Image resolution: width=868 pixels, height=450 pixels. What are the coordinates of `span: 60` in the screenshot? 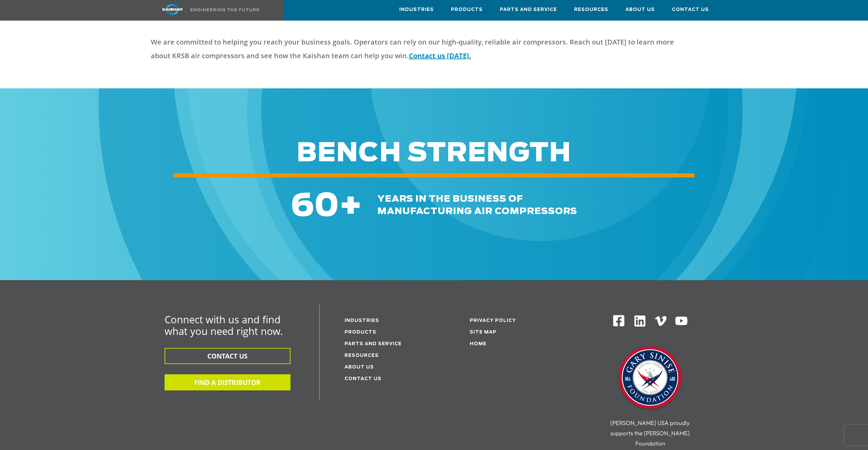 It's located at (314, 207).